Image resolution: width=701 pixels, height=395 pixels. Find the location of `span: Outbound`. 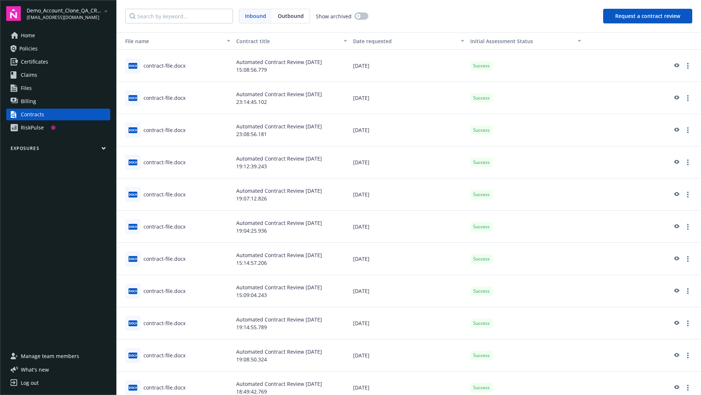

span: Outbound is located at coordinates (291, 16).